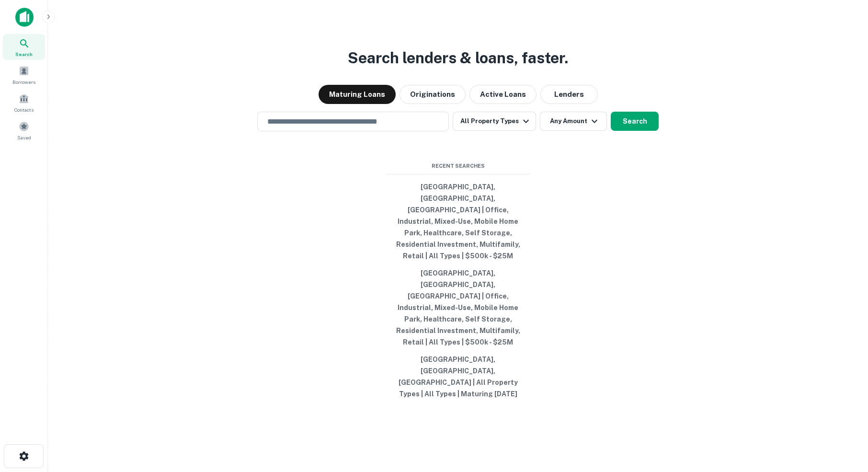 This screenshot has width=868, height=472. What do you see at coordinates (458, 166) in the screenshot?
I see `span: Recent Searches` at bounding box center [458, 166].